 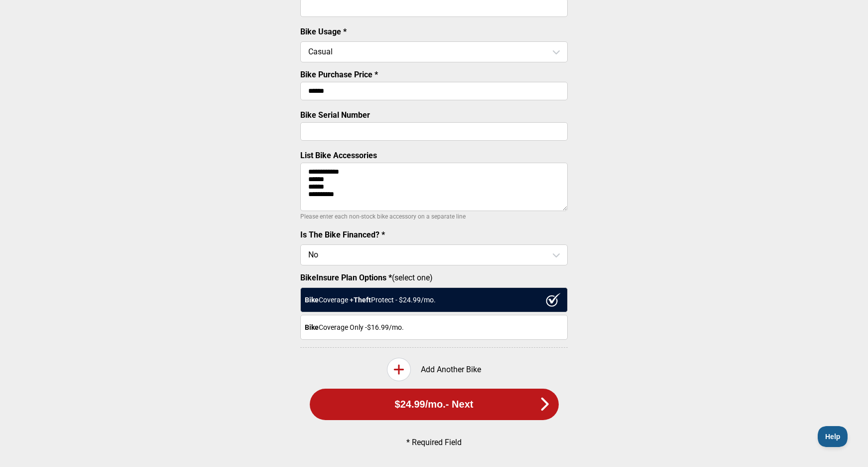 I want to click on button: $24.99/mo.- Next, so click(x=435, y=403).